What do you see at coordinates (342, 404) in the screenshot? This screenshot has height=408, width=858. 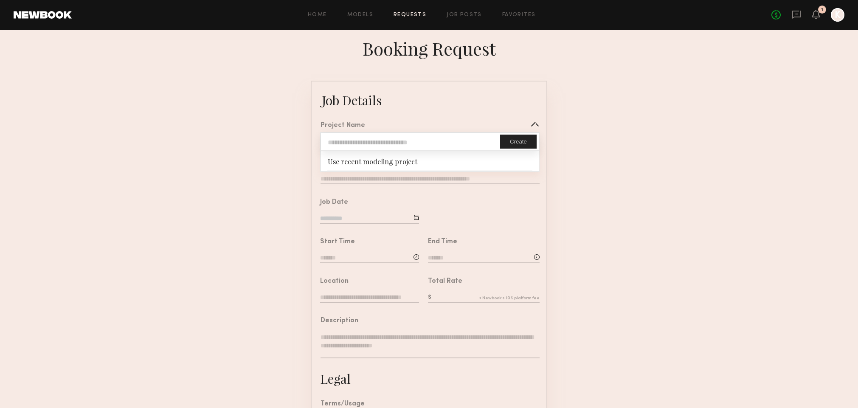 I see `div: Terms/Usage` at bounding box center [342, 404].